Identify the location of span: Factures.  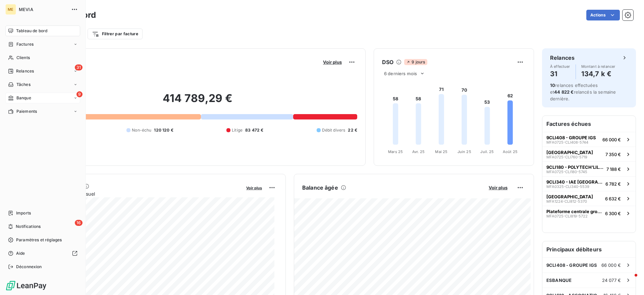
(25, 45).